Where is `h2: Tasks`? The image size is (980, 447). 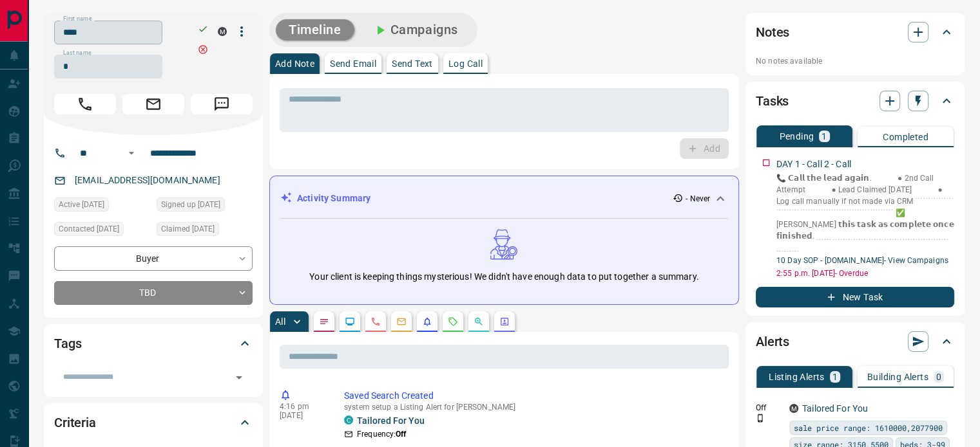
h2: Tasks is located at coordinates (772, 101).